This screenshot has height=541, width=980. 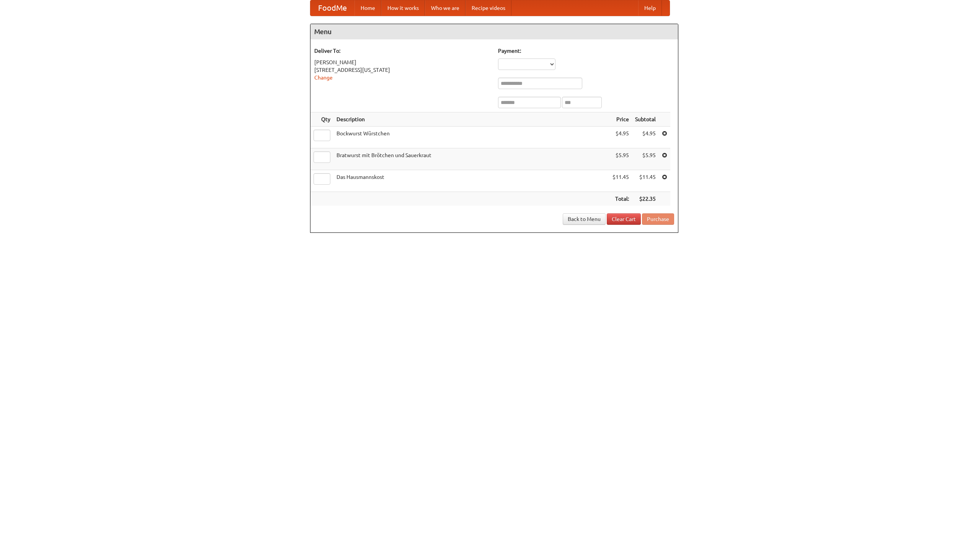 What do you see at coordinates (471, 181) in the screenshot?
I see `td: Das Hausmannskost` at bounding box center [471, 181].